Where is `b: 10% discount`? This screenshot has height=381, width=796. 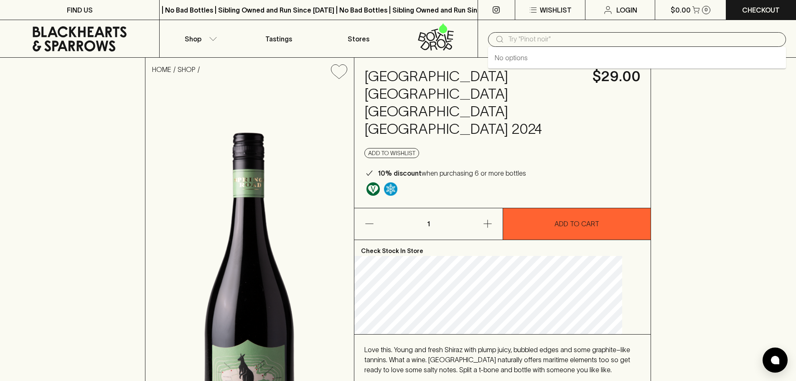 b: 10% discount is located at coordinates (400, 173).